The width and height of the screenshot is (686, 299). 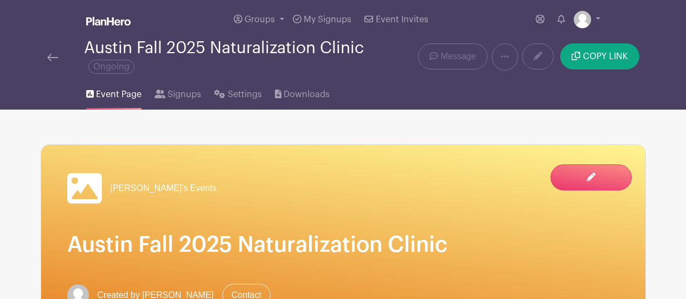 I want to click on a: Settings, so click(x=238, y=92).